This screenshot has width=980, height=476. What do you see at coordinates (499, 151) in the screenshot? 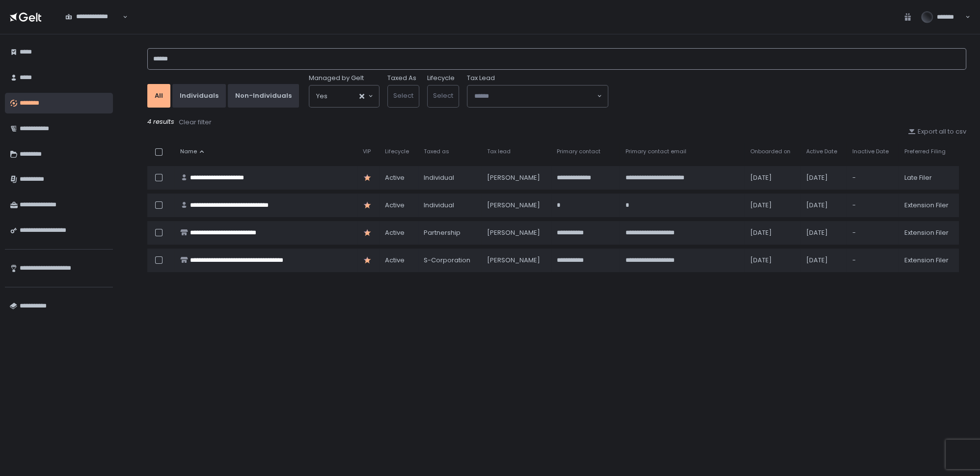
I see `span: Tax lead` at bounding box center [499, 151].